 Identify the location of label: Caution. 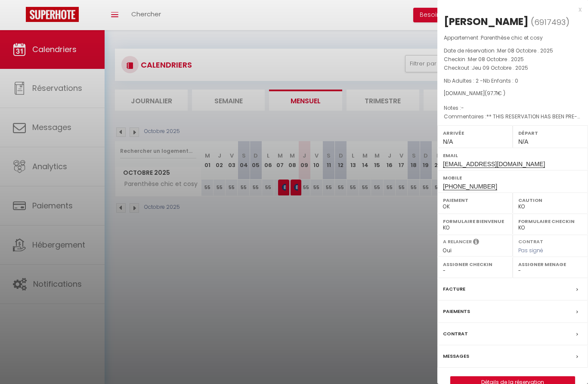
(550, 200).